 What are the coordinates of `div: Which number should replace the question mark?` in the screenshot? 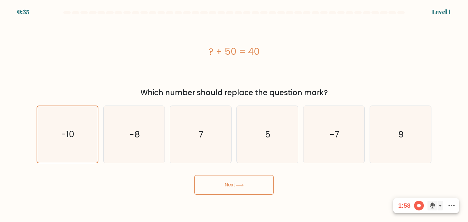 It's located at (234, 93).